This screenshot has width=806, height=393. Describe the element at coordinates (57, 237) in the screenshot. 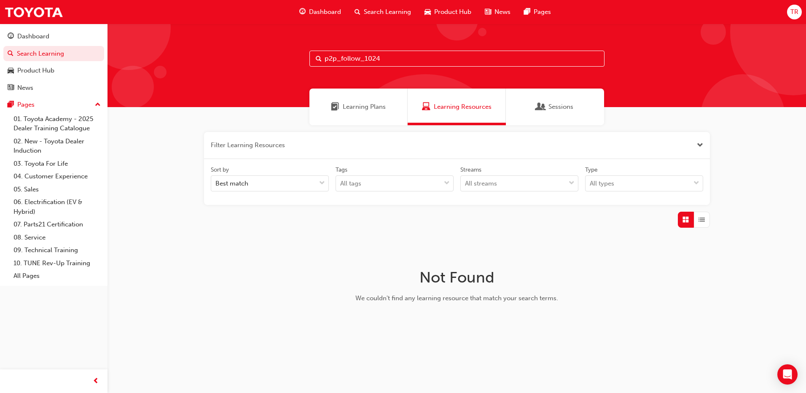

I see `a: 08. Service` at that location.